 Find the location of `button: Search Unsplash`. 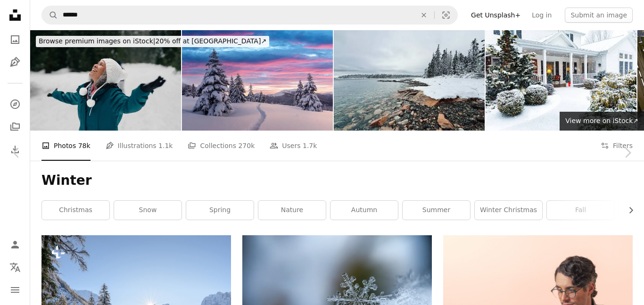

button: Search Unsplash is located at coordinates (50, 15).